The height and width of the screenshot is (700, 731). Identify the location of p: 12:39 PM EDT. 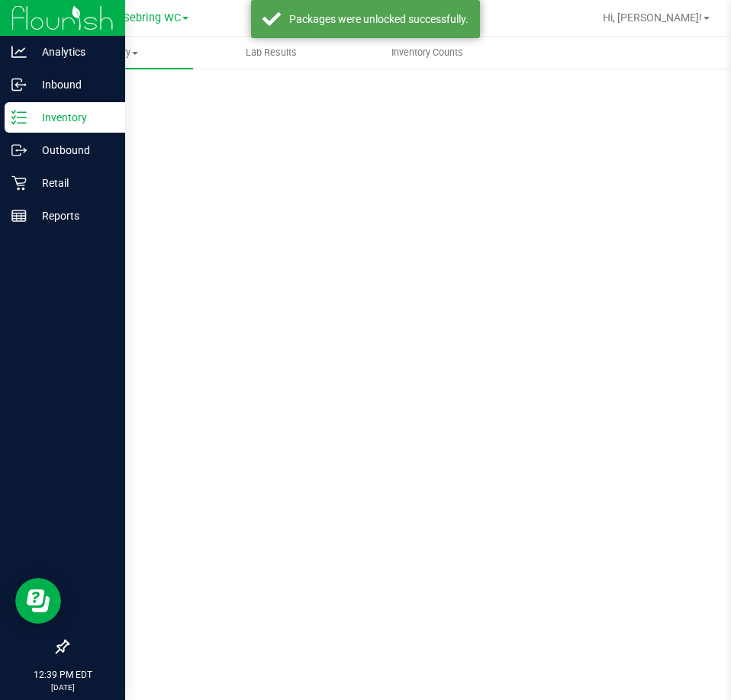
(62, 675).